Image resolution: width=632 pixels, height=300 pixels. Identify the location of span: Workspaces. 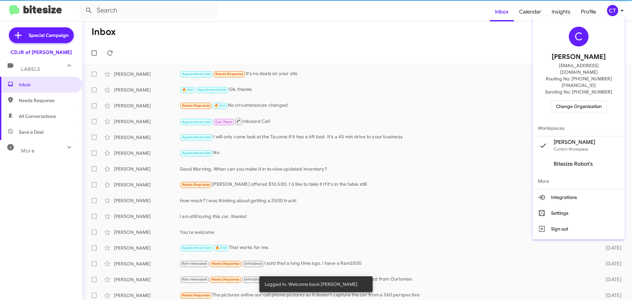
(578, 128).